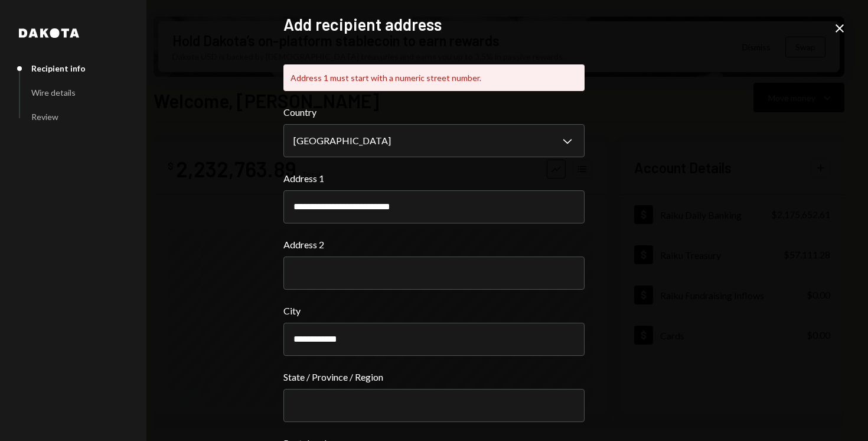  Describe the element at coordinates (434, 112) in the screenshot. I see `label: Country` at that location.